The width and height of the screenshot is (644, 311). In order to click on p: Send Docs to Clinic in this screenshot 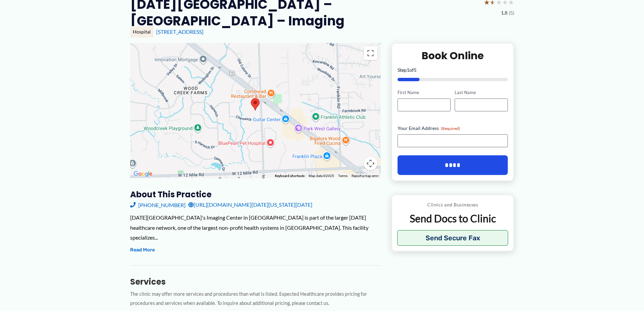, I will do `click(453, 218)`.